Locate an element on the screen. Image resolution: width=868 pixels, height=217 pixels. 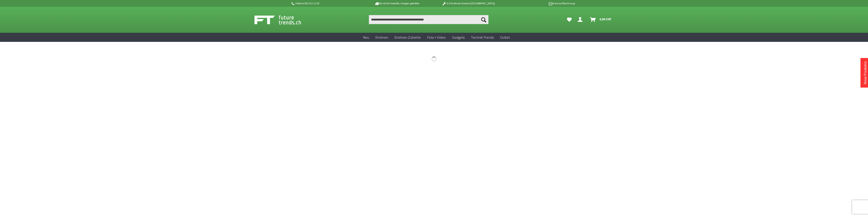
span: Outlet is located at coordinates (505, 37).